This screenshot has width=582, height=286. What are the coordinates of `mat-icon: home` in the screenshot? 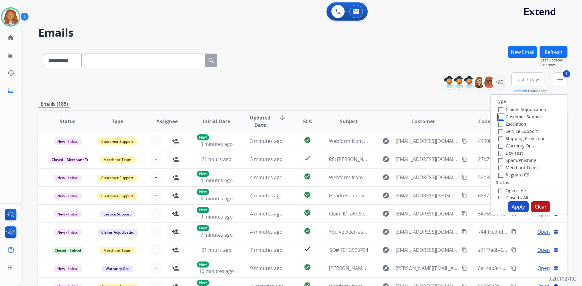 It's located at (11, 38).